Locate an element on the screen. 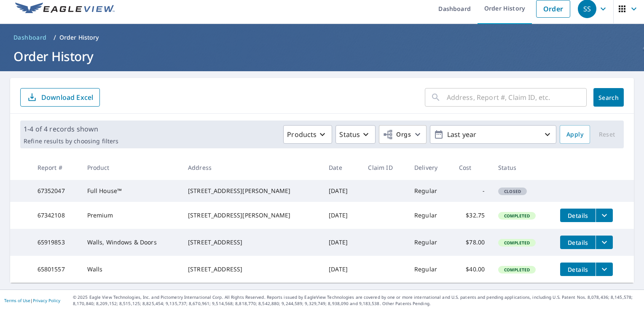 Image resolution: width=644 pixels, height=311 pixels. button: detailsBtn-65801557 is located at coordinates (578, 269).